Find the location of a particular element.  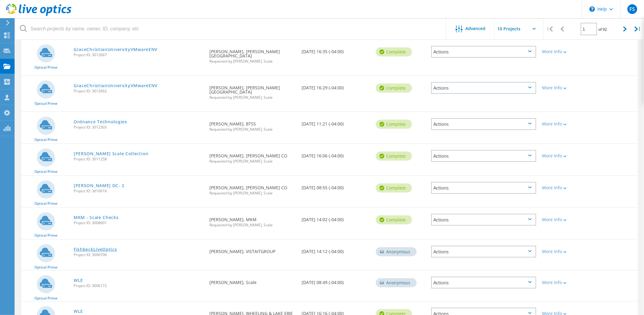

span: Project ID: 3010616 is located at coordinates (139, 191).